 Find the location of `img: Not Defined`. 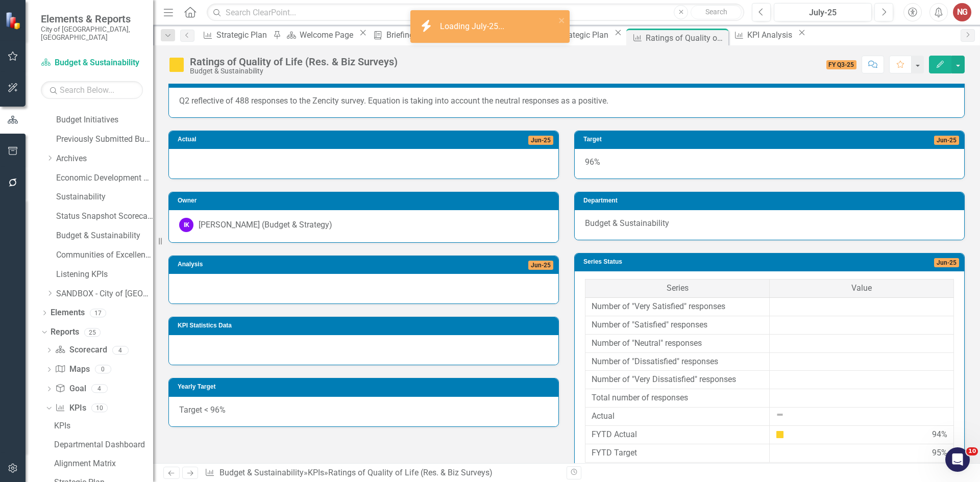

img: Not Defined is located at coordinates (780, 415).